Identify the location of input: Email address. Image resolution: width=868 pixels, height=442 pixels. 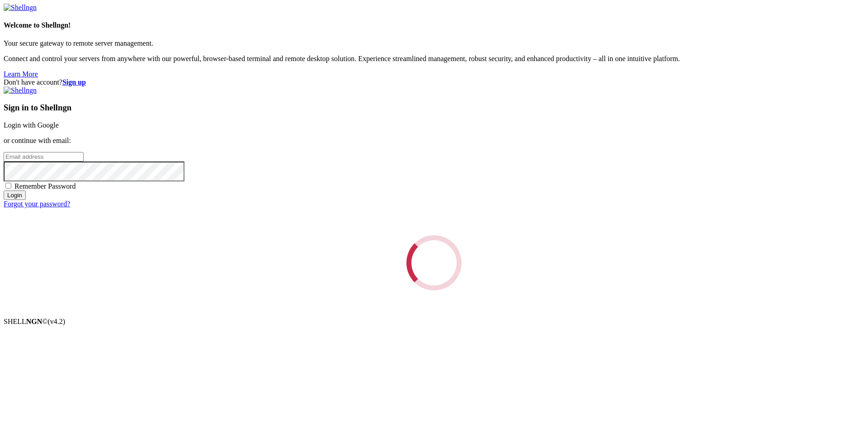
(44, 157).